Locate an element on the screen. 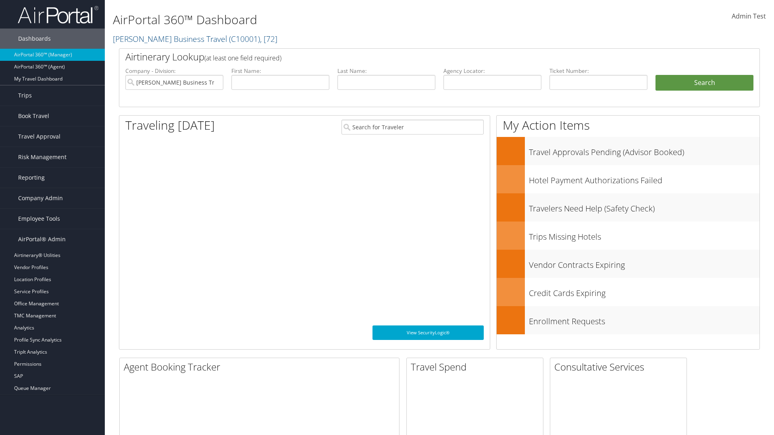 This screenshot has width=774, height=435. span: Reporting is located at coordinates (31, 178).